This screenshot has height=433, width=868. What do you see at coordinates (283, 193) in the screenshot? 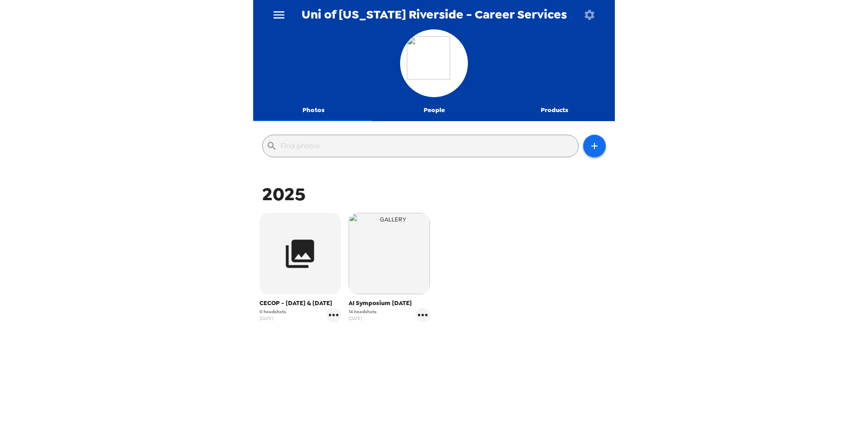
I see `span: 2025` at bounding box center [283, 193].